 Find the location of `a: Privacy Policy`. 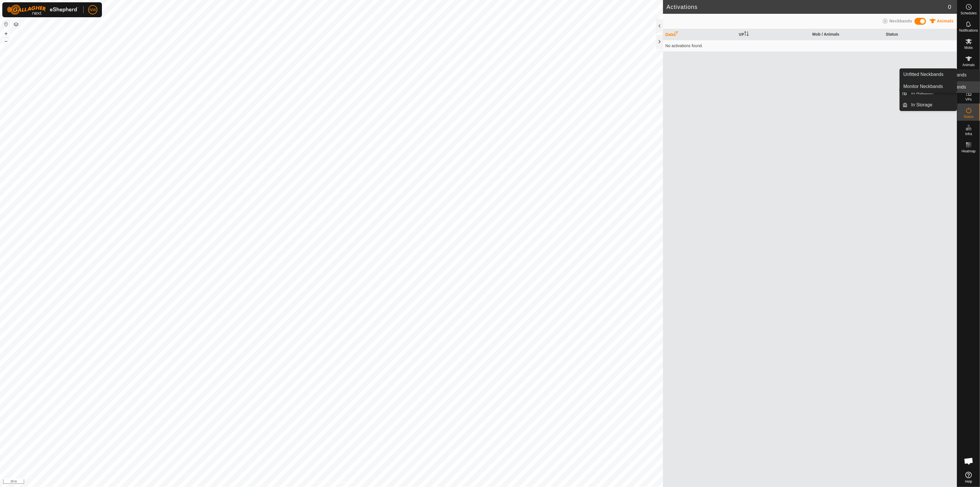

a: Privacy Policy is located at coordinates (320, 482).